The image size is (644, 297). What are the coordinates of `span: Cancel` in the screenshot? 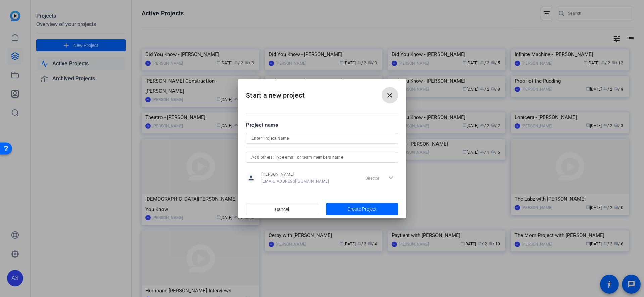 It's located at (282, 210).